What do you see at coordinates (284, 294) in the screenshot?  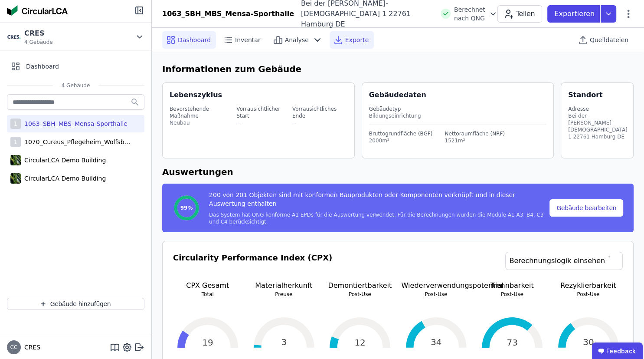 I see `p: Preuse` at bounding box center [284, 294].